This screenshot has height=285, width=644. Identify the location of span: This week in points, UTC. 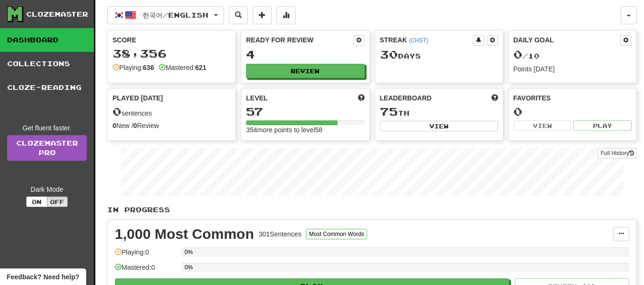
(495, 98).